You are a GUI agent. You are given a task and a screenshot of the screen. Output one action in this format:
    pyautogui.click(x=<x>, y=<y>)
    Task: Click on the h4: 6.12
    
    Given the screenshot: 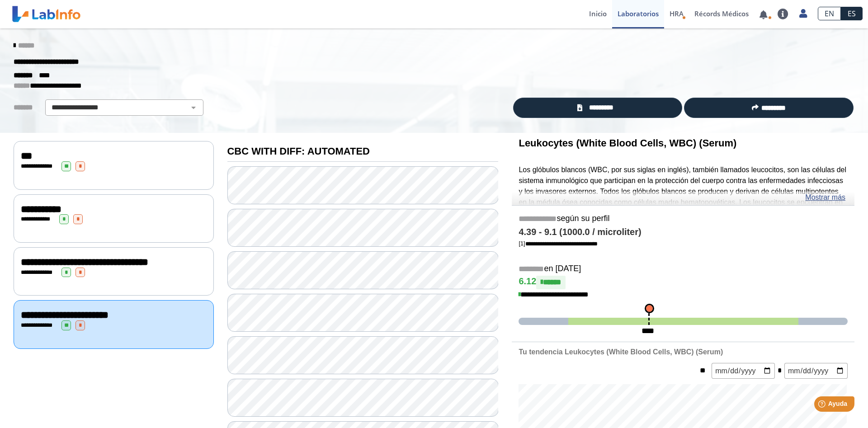 What is the action you would take?
    pyautogui.click(x=683, y=283)
    